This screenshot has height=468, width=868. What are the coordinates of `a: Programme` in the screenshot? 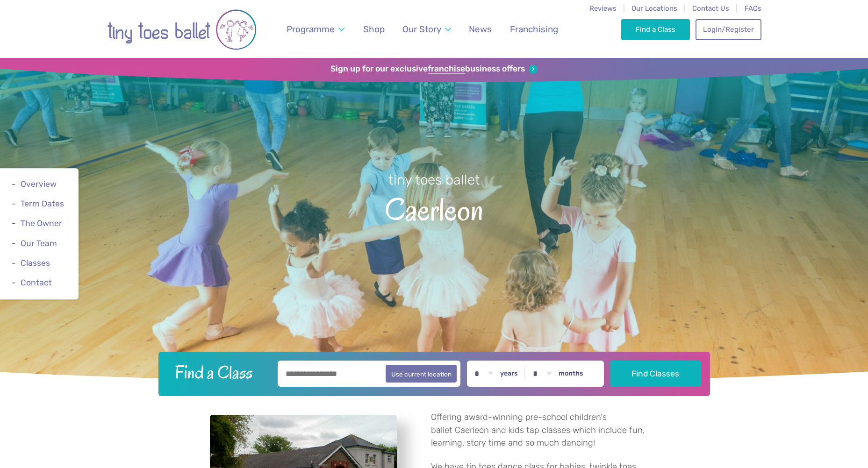 It's located at (315, 29).